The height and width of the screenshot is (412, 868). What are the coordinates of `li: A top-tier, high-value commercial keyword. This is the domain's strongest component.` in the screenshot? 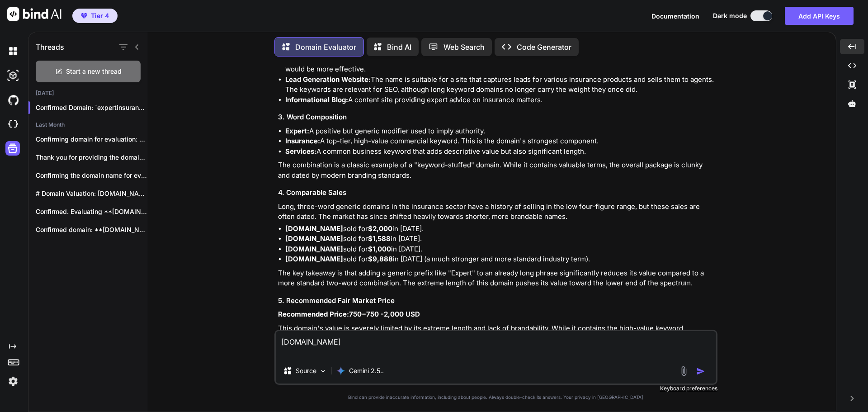 It's located at (501, 141).